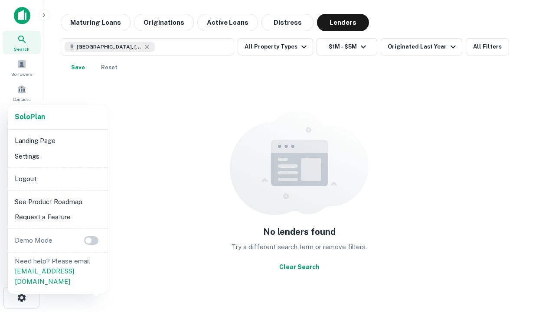  What do you see at coordinates (58, 202) in the screenshot?
I see `li: See Product Roadmap` at bounding box center [58, 202].